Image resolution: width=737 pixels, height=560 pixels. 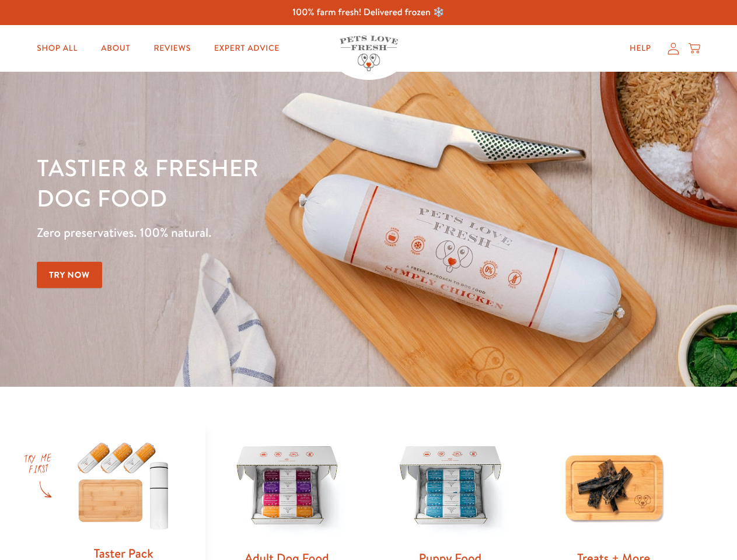 I want to click on a: Reviews, so click(x=172, y=48).